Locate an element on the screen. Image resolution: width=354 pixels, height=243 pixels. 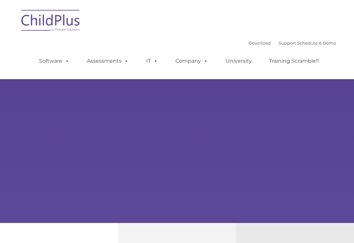
a: Support is located at coordinates (287, 43).